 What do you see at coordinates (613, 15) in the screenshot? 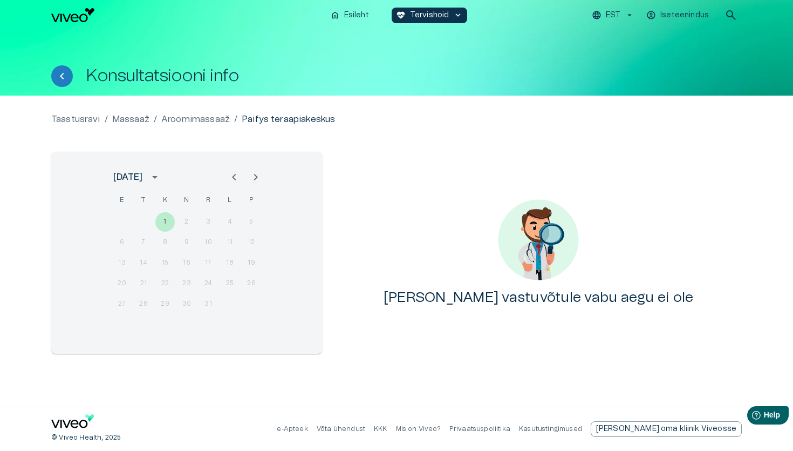
I see `p: EST` at bounding box center [613, 15].